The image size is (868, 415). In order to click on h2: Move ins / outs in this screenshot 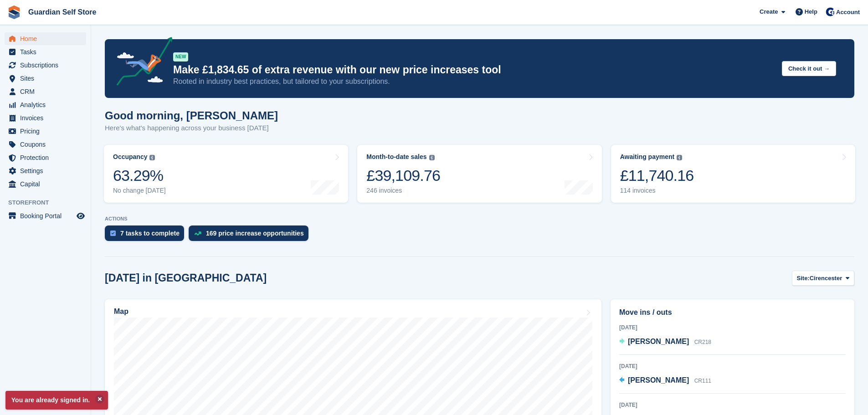, I will do `click(732, 312)`.